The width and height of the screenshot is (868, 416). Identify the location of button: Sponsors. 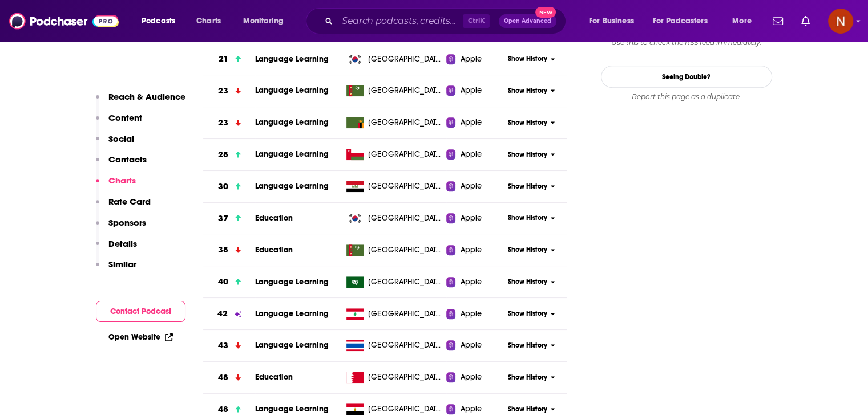
(121, 227).